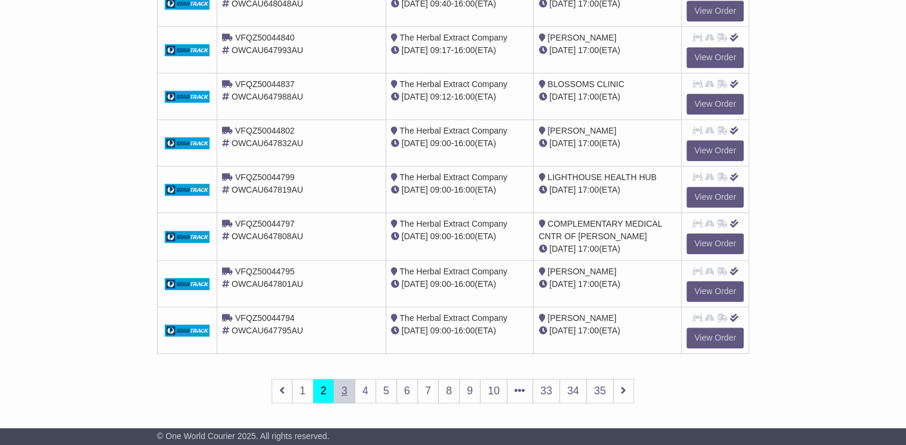 This screenshot has width=906, height=445. What do you see at coordinates (265, 131) in the screenshot?
I see `span: VFQZ50044802` at bounding box center [265, 131].